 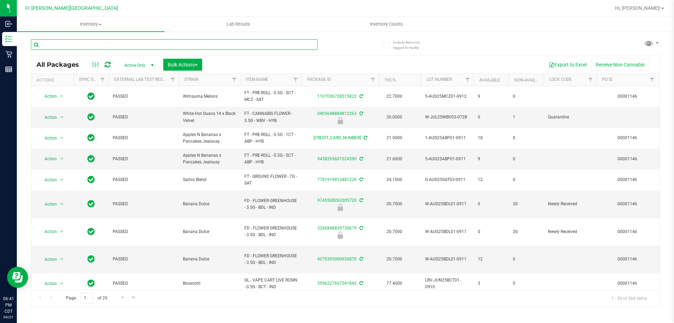 What do you see at coordinates (526, 204) in the screenshot?
I see `span: 20` at bounding box center [526, 204].